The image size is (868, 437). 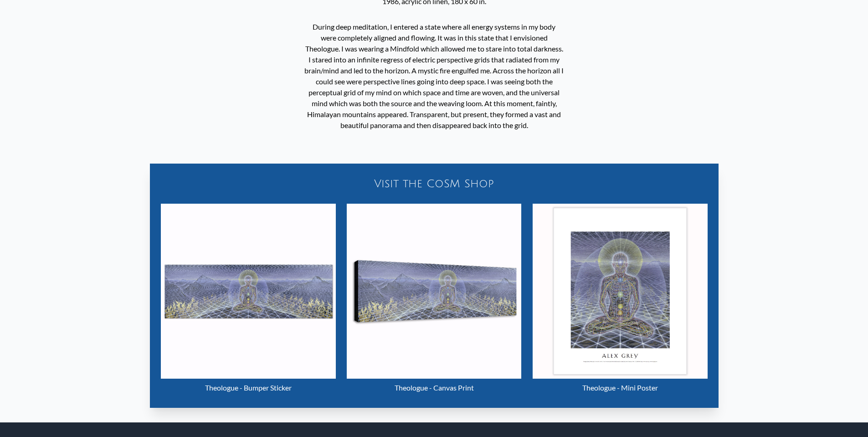 What do you see at coordinates (434, 291) in the screenshot?
I see `img: Theologue - Canvas Print` at bounding box center [434, 291].